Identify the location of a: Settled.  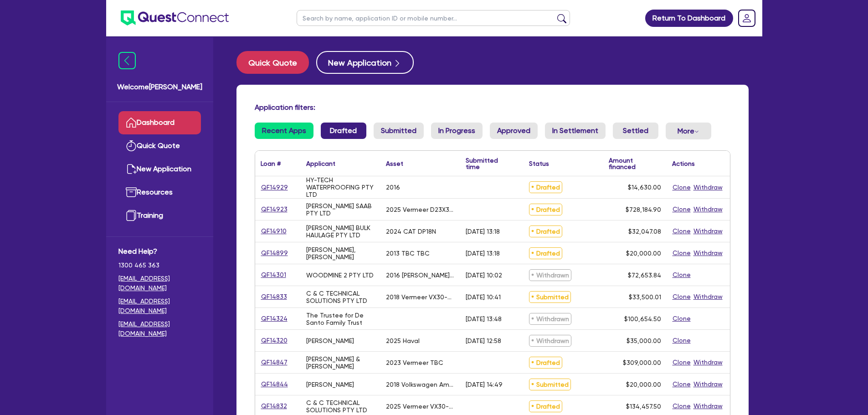
(635, 131).